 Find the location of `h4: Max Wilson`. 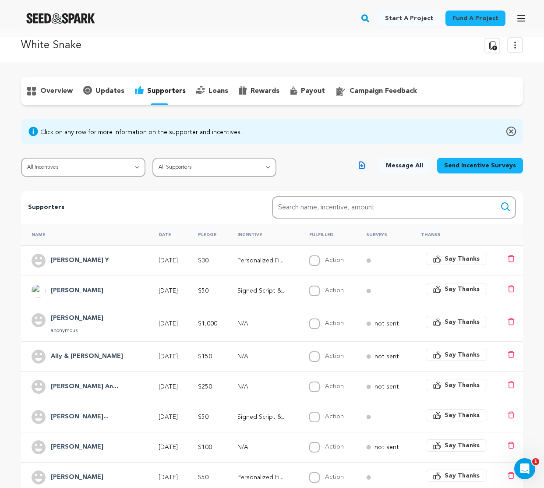

h4: Max Wilson is located at coordinates (77, 447).